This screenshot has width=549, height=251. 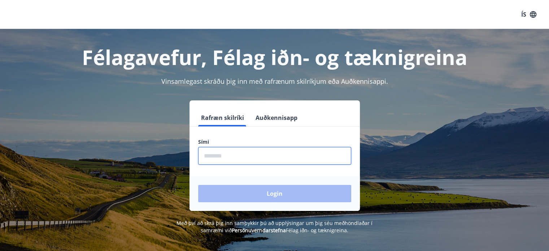 I want to click on span: Vinsamlegast skráðu þig inn með rafrænum skilríkjum eða Auðkennisappi., so click(x=275, y=81).